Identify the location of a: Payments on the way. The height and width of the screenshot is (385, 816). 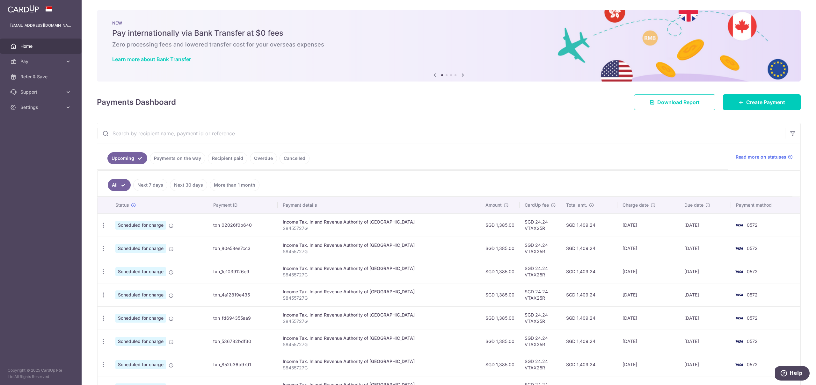
(178, 158).